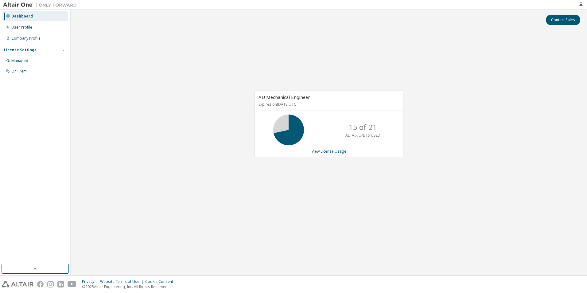  What do you see at coordinates (18, 284) in the screenshot?
I see `img: altair_logo.svg` at bounding box center [18, 284].